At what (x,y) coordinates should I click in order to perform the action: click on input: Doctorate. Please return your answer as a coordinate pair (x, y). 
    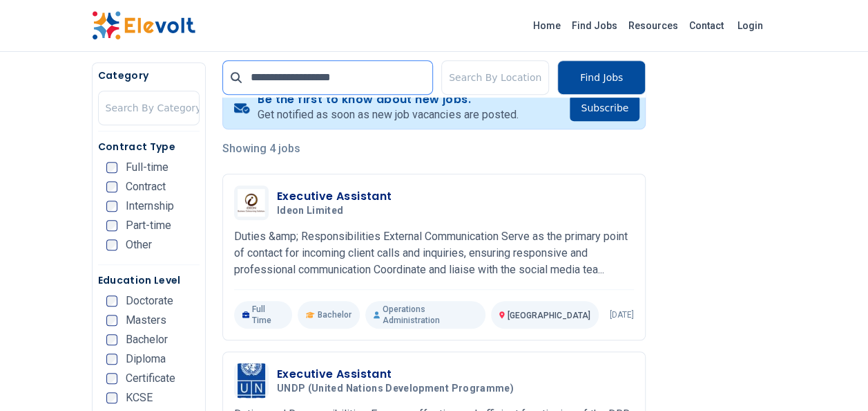
    Looking at the image, I should click on (112, 300).